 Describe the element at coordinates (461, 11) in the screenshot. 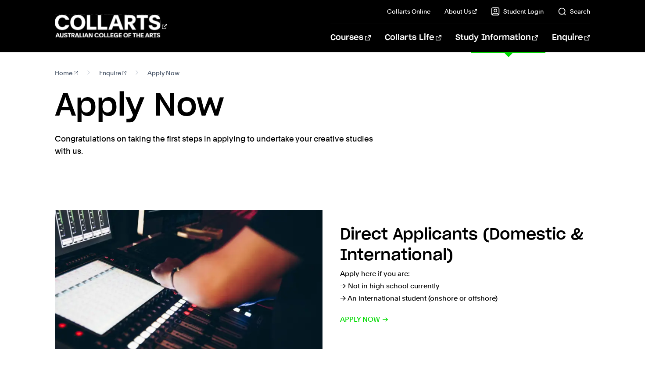

I see `a: About Us` at that location.